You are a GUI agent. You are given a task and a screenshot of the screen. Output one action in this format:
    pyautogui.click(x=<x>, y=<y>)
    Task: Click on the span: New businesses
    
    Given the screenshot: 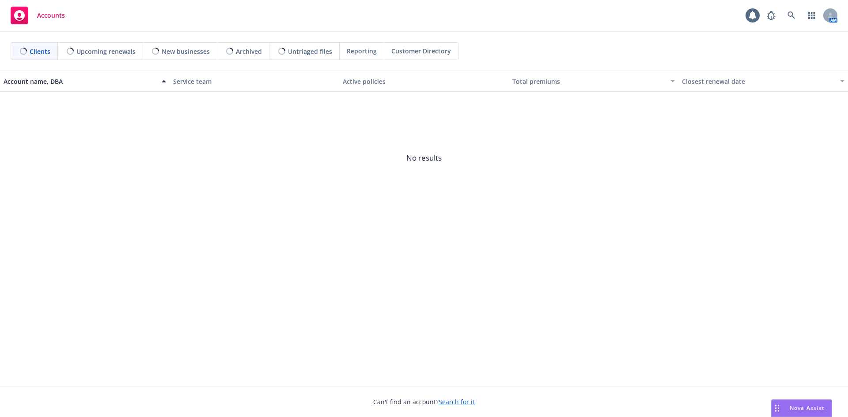 What is the action you would take?
    pyautogui.click(x=185, y=51)
    